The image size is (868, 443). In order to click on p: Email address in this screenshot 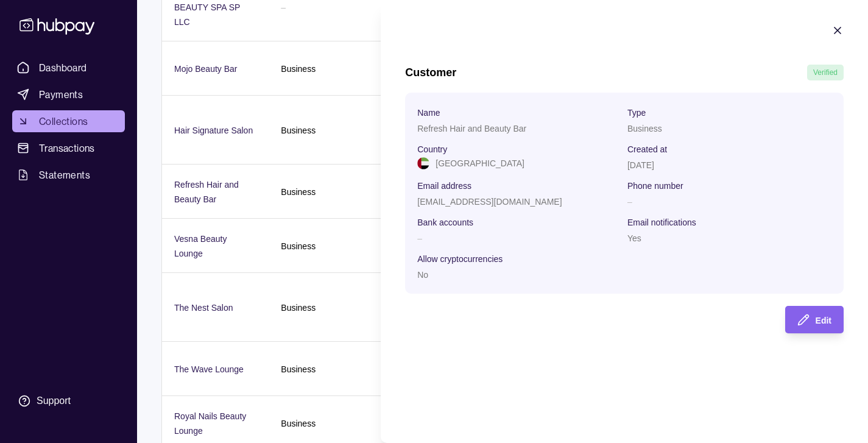, I will do `click(444, 186)`.